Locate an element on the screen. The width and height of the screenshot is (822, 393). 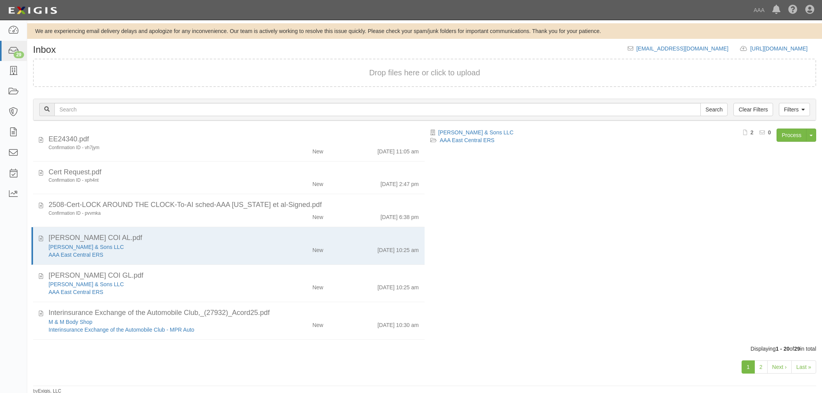
a: 2 is located at coordinates (761, 367).